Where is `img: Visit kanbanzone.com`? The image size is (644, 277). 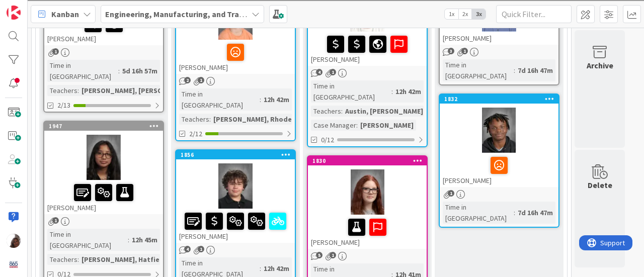 img: Visit kanbanzone.com is located at coordinates (13, 12).